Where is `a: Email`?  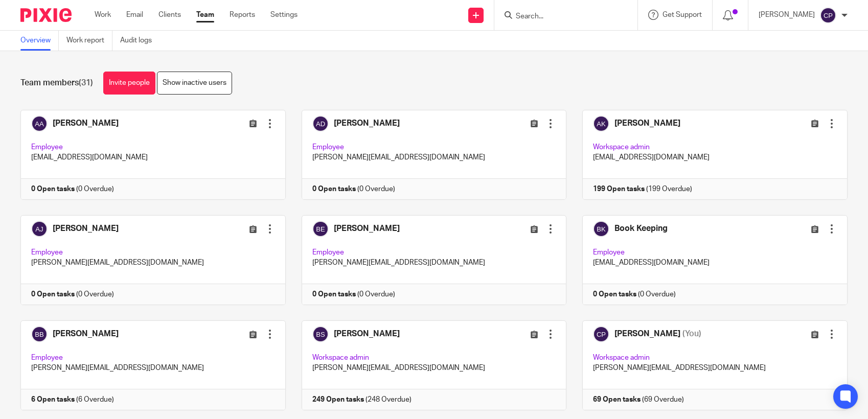
a: Email is located at coordinates (134, 15).